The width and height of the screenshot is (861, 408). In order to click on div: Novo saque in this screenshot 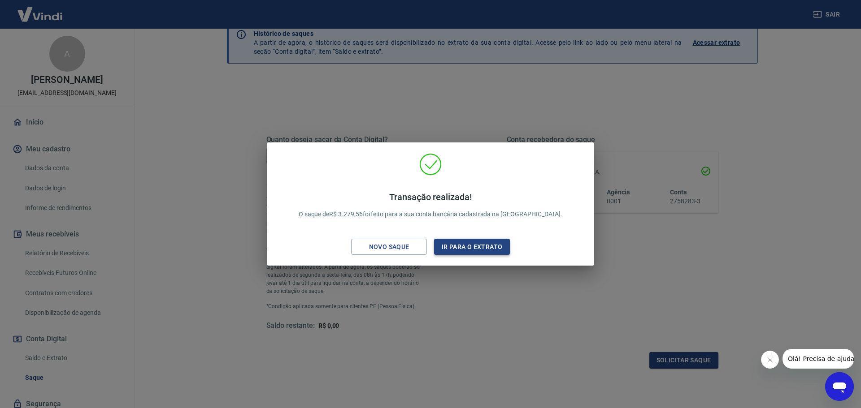, I will do `click(389, 247)`.